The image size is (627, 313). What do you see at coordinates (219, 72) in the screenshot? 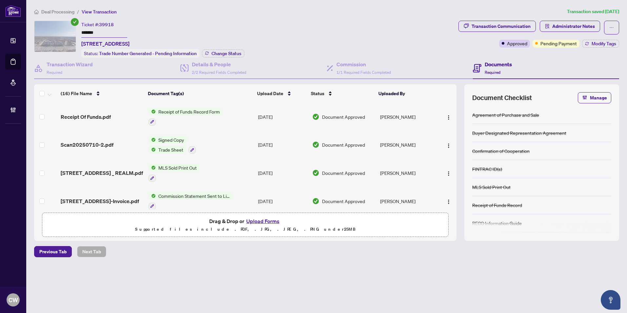
I see `span: 2/2 Required Fields Completed` at bounding box center [219, 72].